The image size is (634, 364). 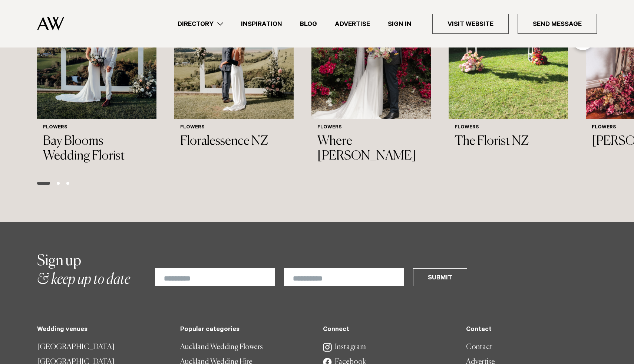 I want to click on h3: The Florist NZ, so click(x=508, y=141).